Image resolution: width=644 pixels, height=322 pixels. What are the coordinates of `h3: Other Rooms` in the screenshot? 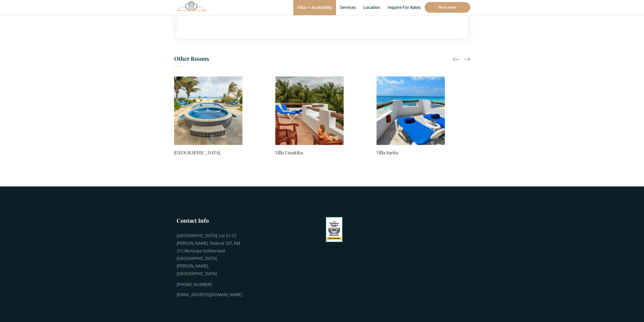 It's located at (322, 60).